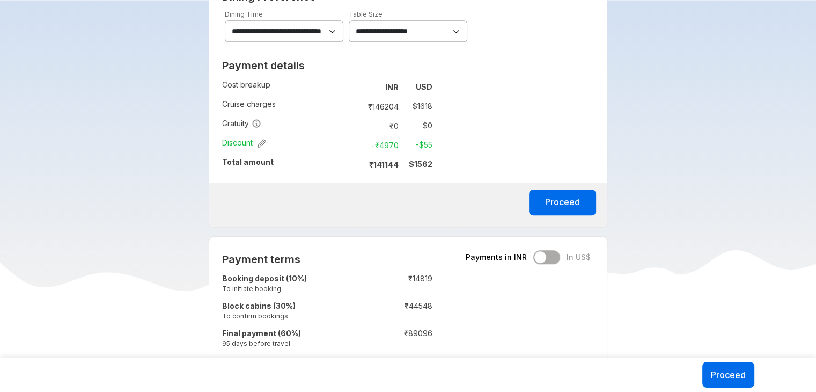 Image resolution: width=816 pixels, height=392 pixels. I want to click on td: ₹ 0, so click(380, 126).